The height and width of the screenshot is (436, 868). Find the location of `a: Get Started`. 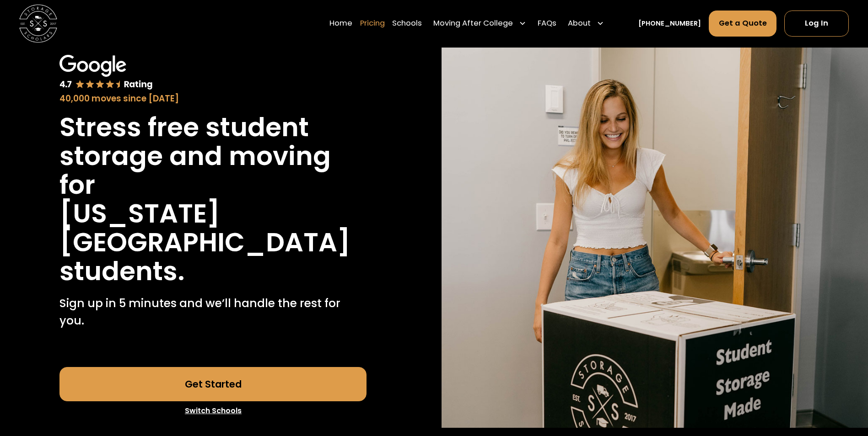

a: Get Started is located at coordinates (213, 384).